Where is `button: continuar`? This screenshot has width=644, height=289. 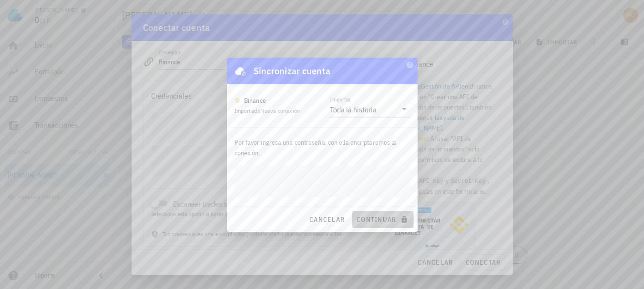 button: continuar is located at coordinates (383, 219).